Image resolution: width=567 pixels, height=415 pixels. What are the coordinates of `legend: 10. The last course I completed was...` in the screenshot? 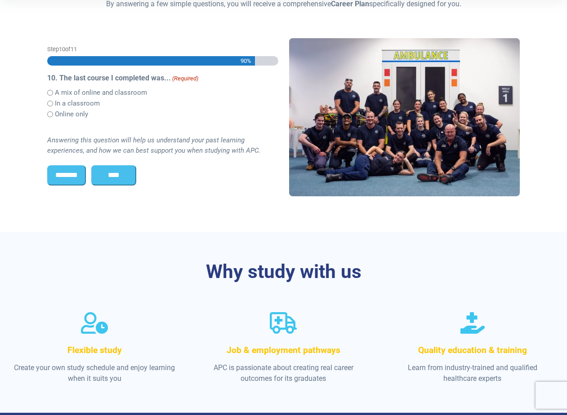 It's located at (163, 78).